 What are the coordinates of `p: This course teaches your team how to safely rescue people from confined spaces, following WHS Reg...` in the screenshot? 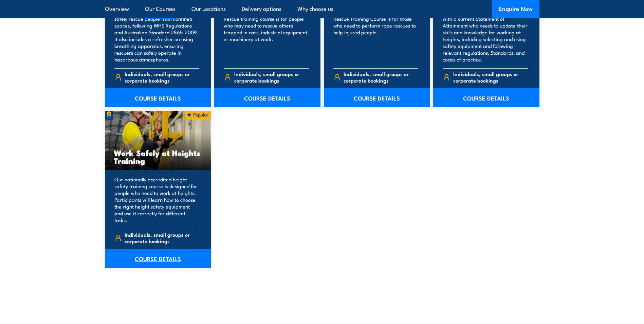 It's located at (157, 36).